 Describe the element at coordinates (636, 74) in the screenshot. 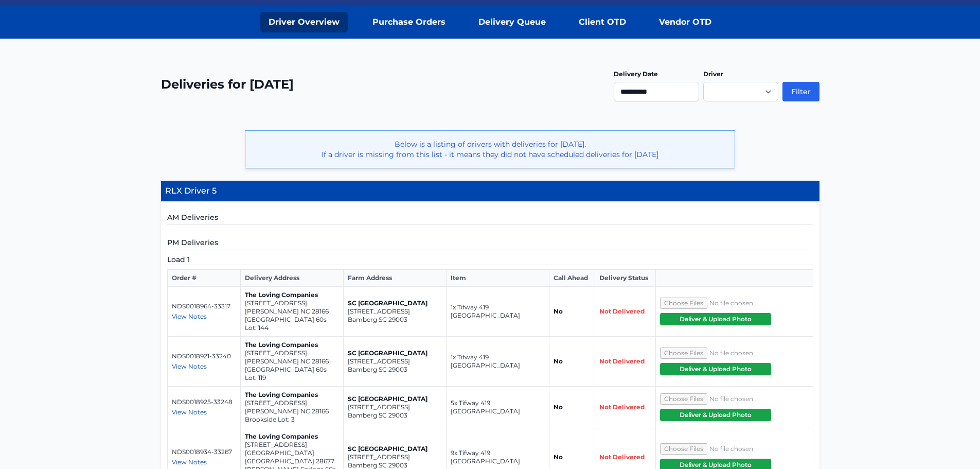

I see `label: Delivery Date` at that location.